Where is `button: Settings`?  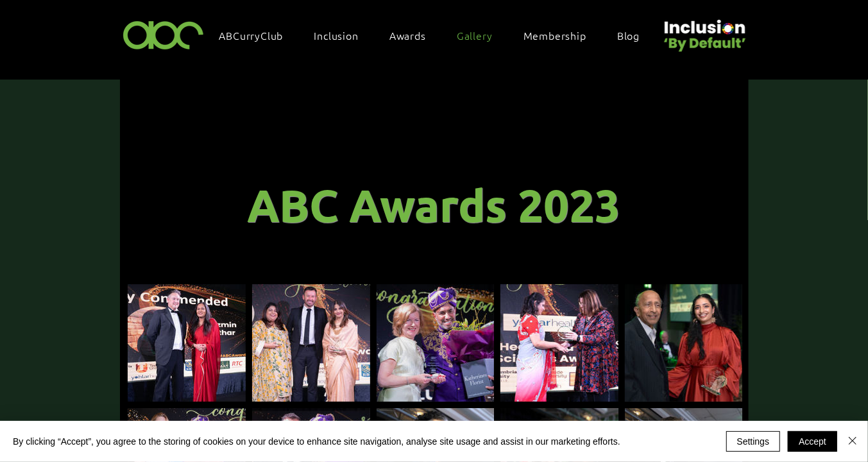
button: Settings is located at coordinates (753, 441).